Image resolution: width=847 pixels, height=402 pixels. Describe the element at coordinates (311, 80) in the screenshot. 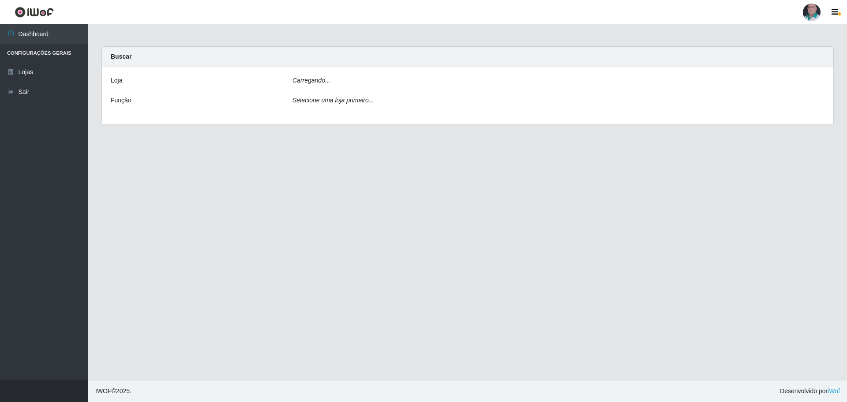

I see `i: Carregando...` at that location.